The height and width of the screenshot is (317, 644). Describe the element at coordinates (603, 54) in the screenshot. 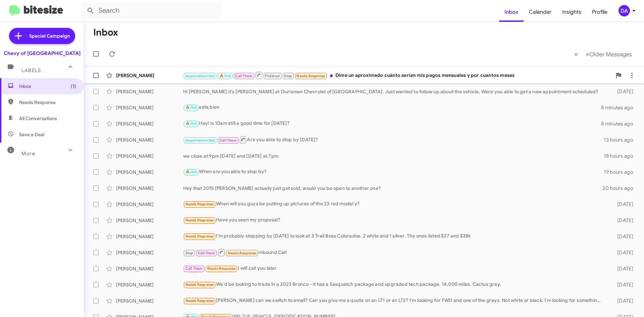

I see `nav: Page navigation example` at that location.